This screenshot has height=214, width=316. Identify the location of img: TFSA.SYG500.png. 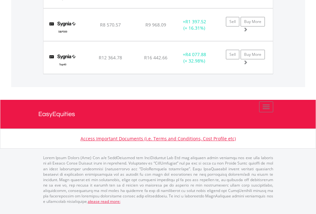
(63, 28).